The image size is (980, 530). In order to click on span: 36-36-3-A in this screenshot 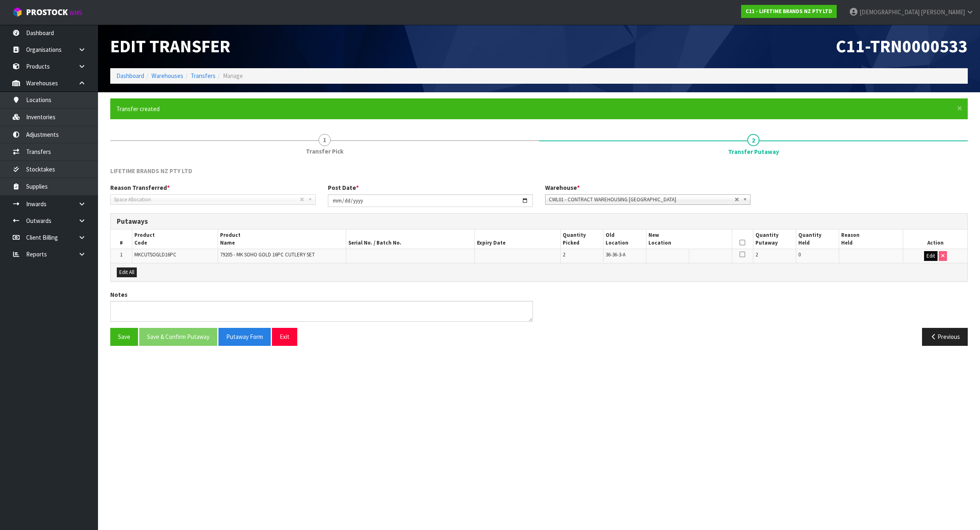, I will do `click(616, 254)`.